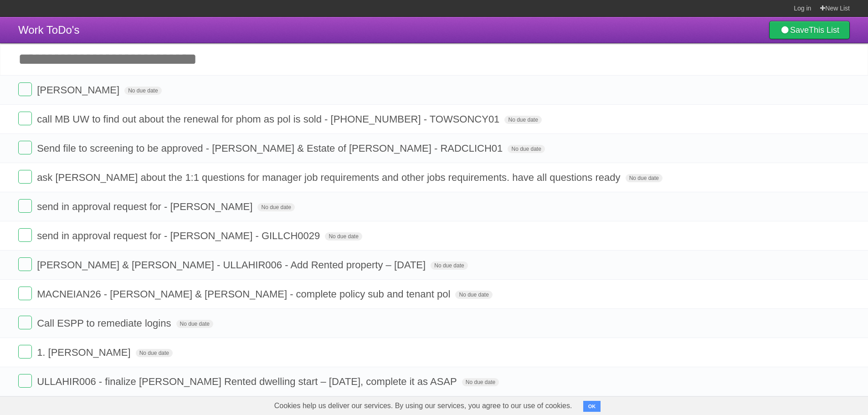  I want to click on b: This List, so click(824, 30).